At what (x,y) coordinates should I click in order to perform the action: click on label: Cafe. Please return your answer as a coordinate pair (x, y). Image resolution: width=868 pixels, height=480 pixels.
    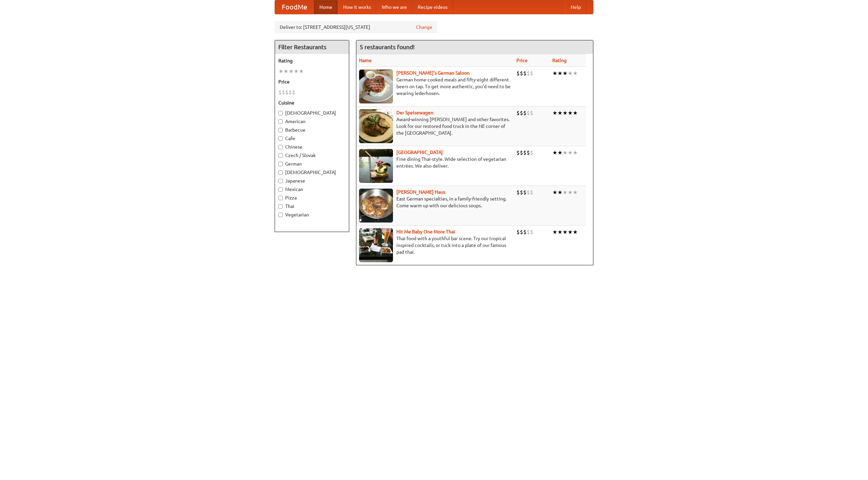
    Looking at the image, I should click on (312, 138).